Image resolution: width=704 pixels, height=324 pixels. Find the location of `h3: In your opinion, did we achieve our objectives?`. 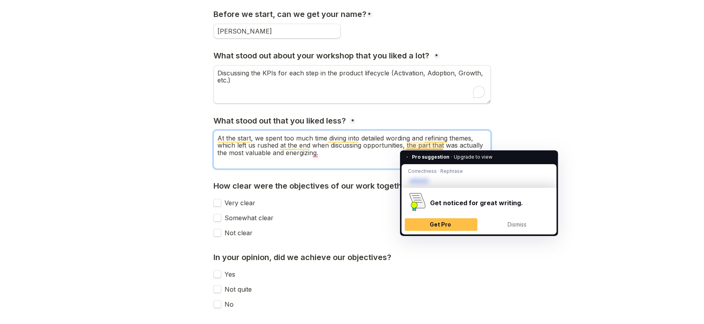

h3: In your opinion, did we achieve our objectives? is located at coordinates (303, 258).